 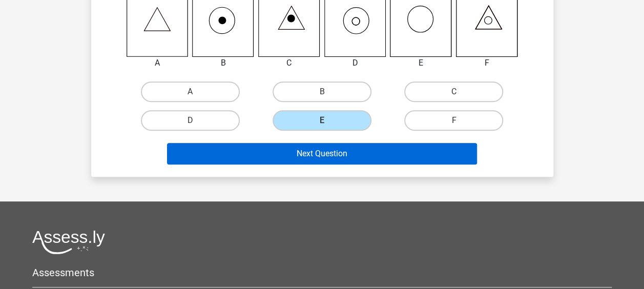 I want to click on div: E, so click(x=421, y=63).